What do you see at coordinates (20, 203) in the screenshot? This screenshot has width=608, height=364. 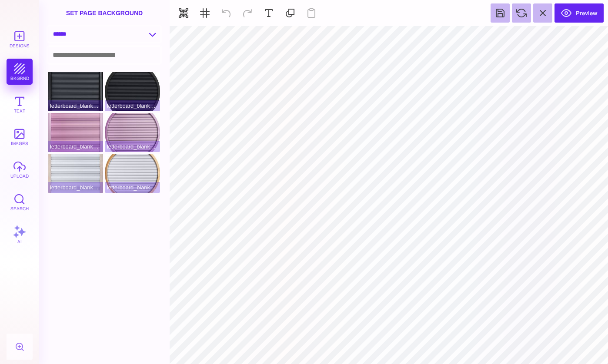 I see `button: Search` at bounding box center [20, 203].